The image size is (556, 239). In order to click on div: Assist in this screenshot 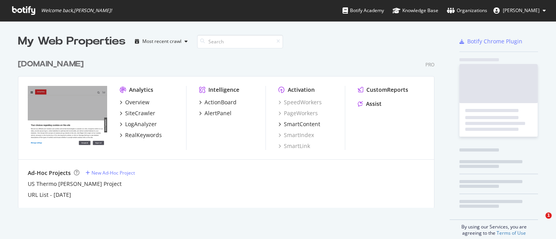, I will do `click(374, 104)`.